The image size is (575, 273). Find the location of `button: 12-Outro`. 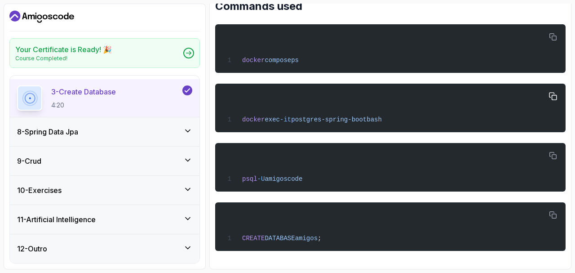

button: 12-Outro is located at coordinates (105, 249).